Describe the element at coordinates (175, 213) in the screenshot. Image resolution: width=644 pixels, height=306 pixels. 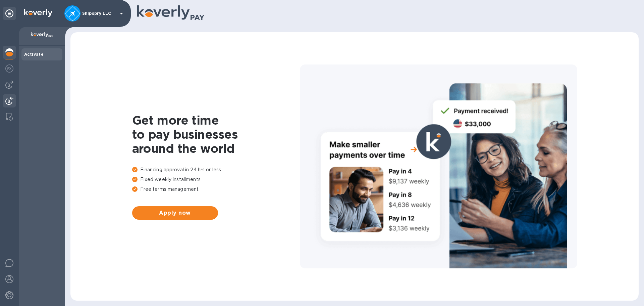
I see `button: Apply now` at that location.